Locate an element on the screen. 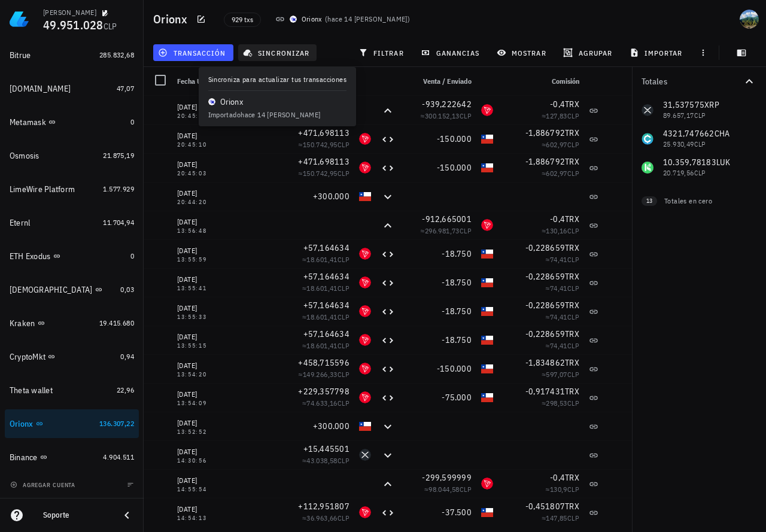  span: +471,698113 is located at coordinates (324, 133).